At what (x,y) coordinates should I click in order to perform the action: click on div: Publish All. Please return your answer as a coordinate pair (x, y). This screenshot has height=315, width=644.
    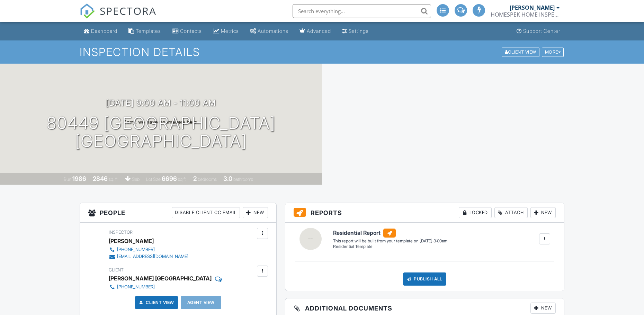
    Looking at the image, I should click on (425, 279).